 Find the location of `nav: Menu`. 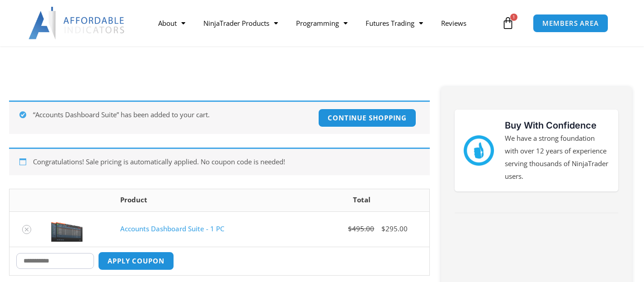

nav: Menu is located at coordinates (324, 23).